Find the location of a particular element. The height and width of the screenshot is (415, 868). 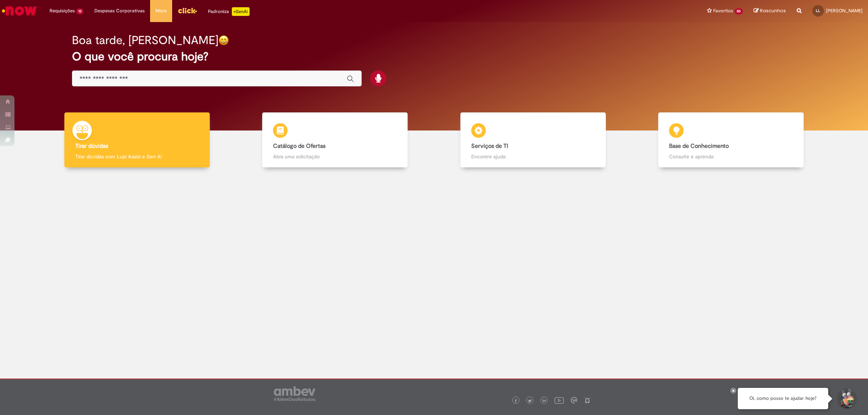

span: Favoritos is located at coordinates (722, 11).